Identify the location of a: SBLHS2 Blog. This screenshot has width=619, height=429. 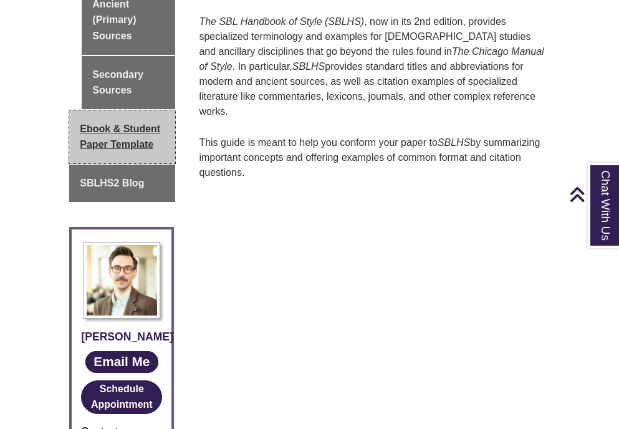
(122, 183).